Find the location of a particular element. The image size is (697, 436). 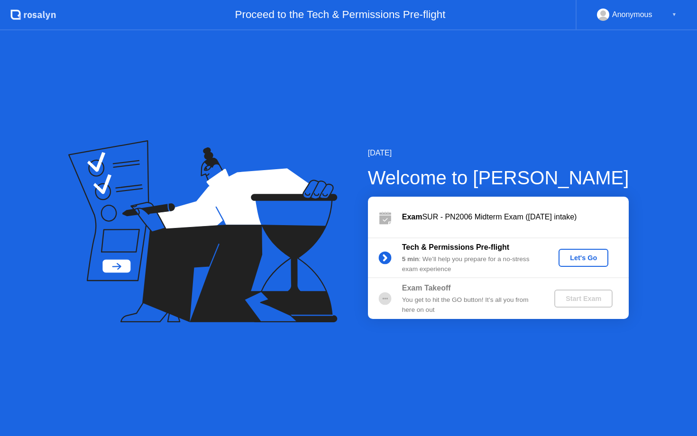

b: Tech & Permissions Pre-flight is located at coordinates (456, 247).